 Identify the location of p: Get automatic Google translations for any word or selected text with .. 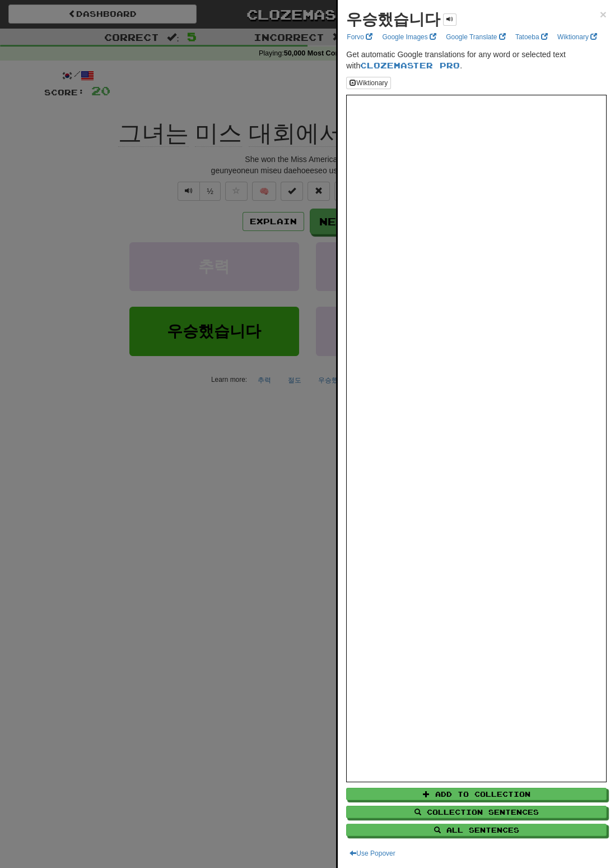
(477, 60).